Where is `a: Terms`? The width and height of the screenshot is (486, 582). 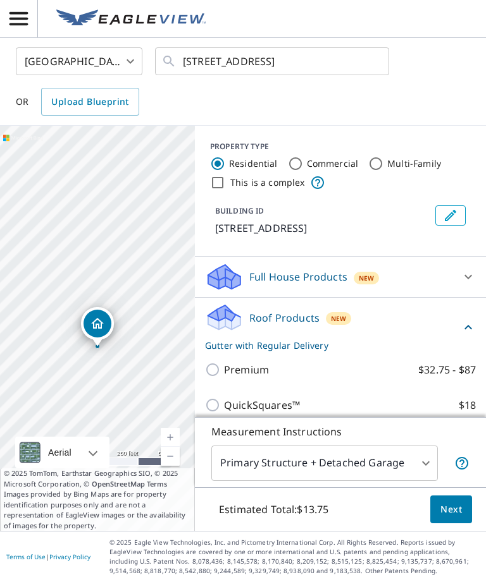
a: Terms is located at coordinates (157, 484).